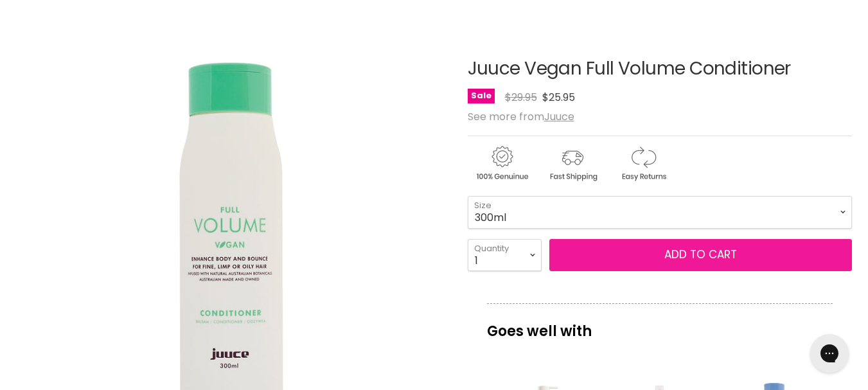 The image size is (868, 390). Describe the element at coordinates (26, 24) in the screenshot. I see `button: Gorgias live chat` at that location.